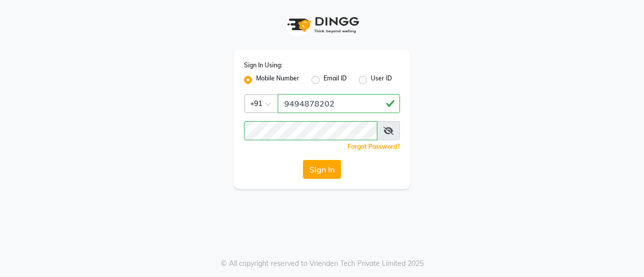  I want to click on a: Forgot Password?, so click(374, 146).